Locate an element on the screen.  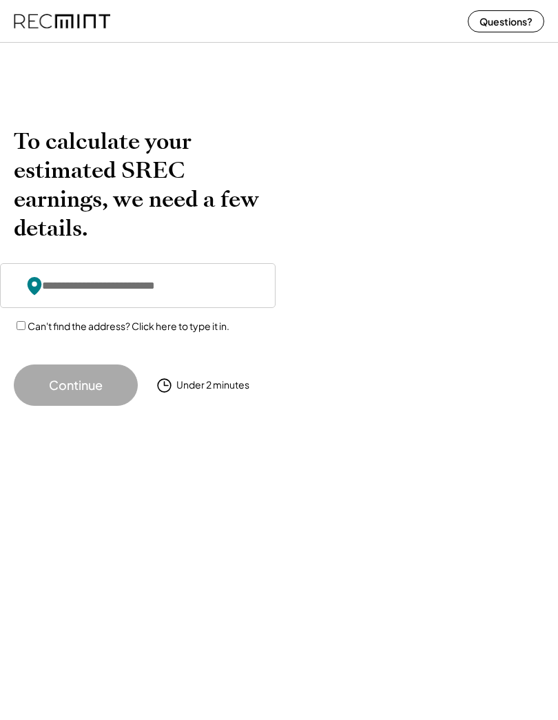
img: yH5BAEAAAAALAAAAAABAAEAAAIBRAA7 is located at coordinates (410, 237).